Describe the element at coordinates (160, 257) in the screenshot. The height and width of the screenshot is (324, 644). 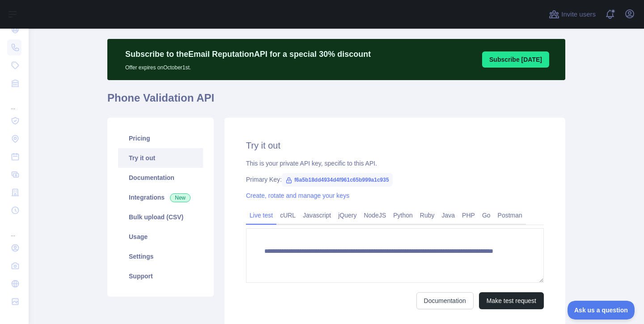
I see `a: Settings` at that location.